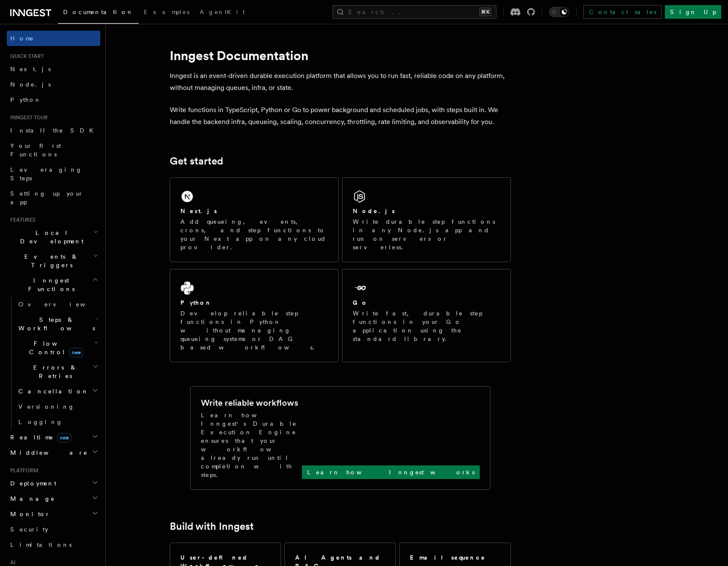 This screenshot has height=566, width=728. What do you see at coordinates (54, 174) in the screenshot?
I see `a: Leveraging Steps` at bounding box center [54, 174].